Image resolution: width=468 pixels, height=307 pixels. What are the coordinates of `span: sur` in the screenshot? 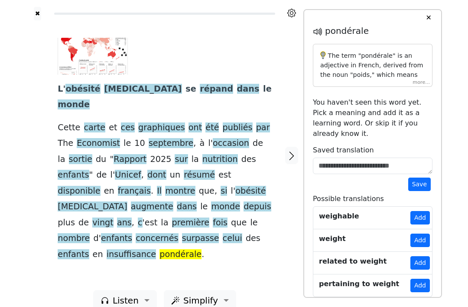 It's located at (181, 159).